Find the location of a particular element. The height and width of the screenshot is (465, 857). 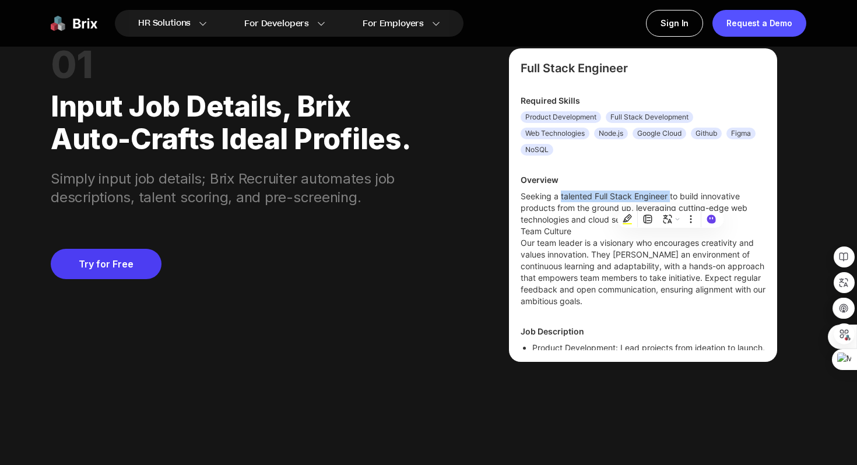

a: Sign In is located at coordinates (674, 23).